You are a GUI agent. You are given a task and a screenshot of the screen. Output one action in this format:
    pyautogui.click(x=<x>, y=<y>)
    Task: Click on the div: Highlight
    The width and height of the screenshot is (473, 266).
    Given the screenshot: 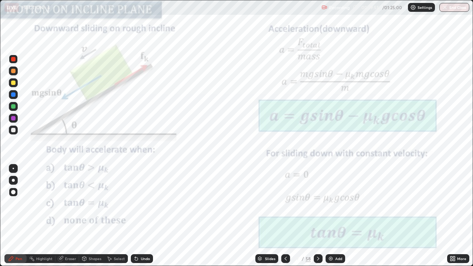 What is the action you would take?
    pyautogui.click(x=44, y=258)
    